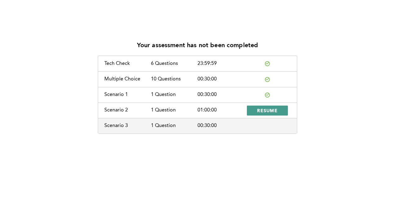 The width and height of the screenshot is (395, 200). Describe the element at coordinates (221, 110) in the screenshot. I see `div: 01:00:00` at that location.